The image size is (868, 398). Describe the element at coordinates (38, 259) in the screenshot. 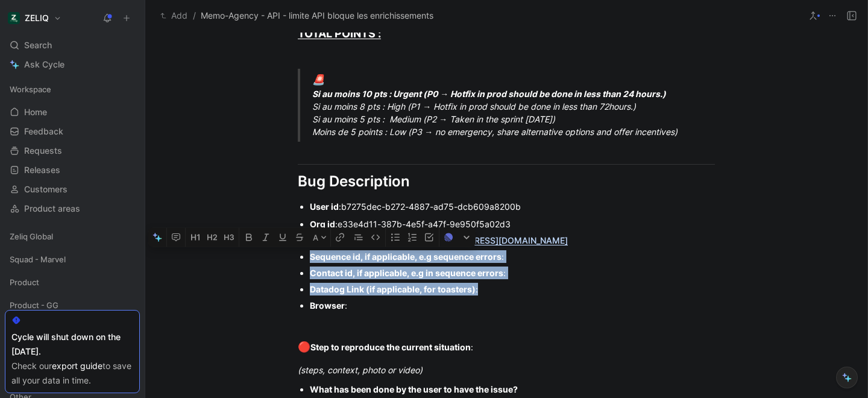

I see `span: Squad - Marvel` at that location.